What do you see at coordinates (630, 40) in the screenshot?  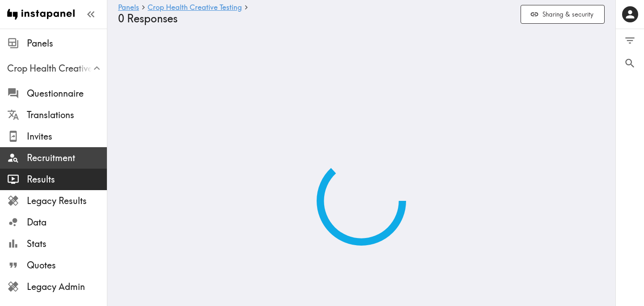 I see `span: Filter Responses` at bounding box center [630, 40].